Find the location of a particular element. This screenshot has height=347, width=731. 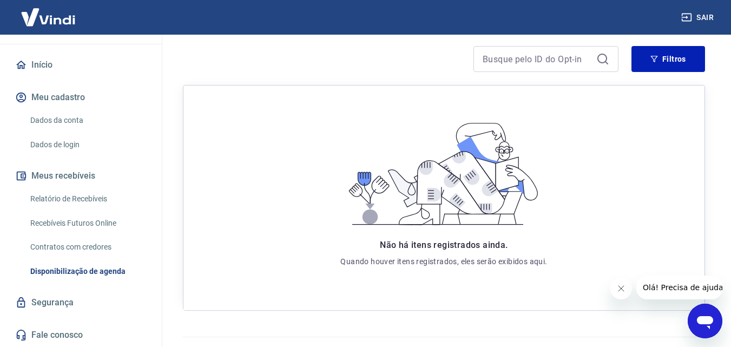

a: Contratos com credores is located at coordinates (87, 247).